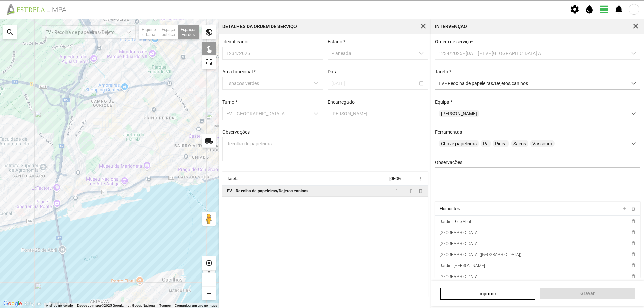 The width and height of the screenshot is (644, 308). What do you see at coordinates (268, 191) in the screenshot?
I see `div: EV - Recolha de papeleiras/Dejetos caninos` at bounding box center [268, 191].